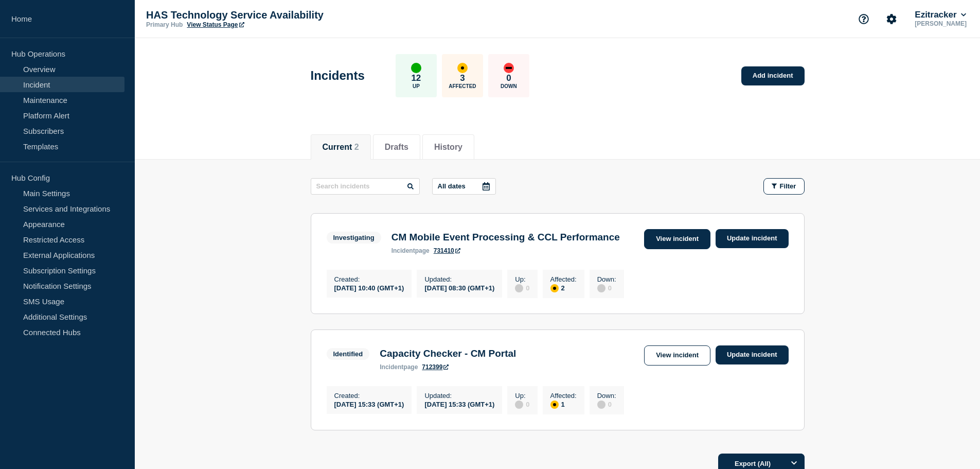  Describe the element at coordinates (448, 147) in the screenshot. I see `button: History` at that location.